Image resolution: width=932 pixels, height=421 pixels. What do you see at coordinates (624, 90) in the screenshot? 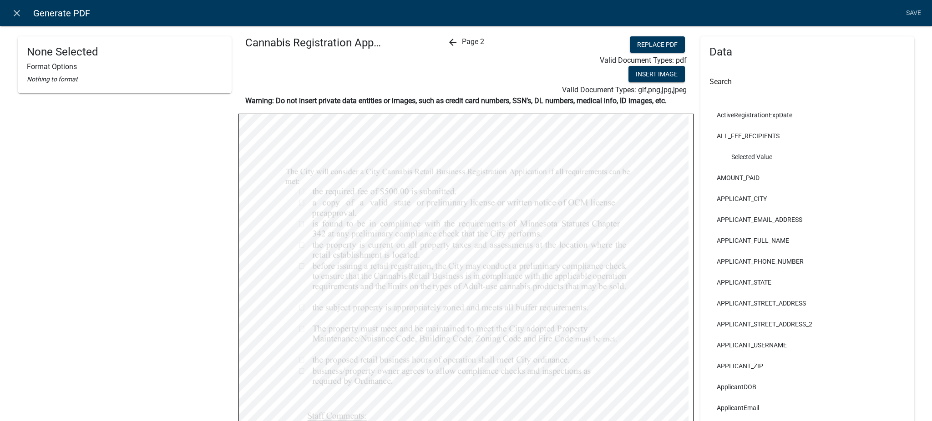
I see `span: Valid Document Types: gif,png,jpg,jpeg` at bounding box center [624, 90].